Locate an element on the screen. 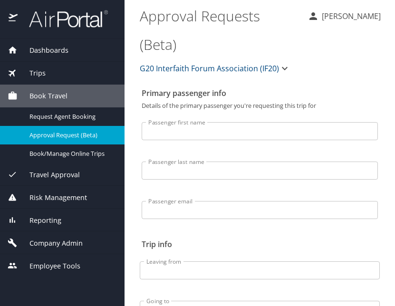 The image size is (395, 306). span: Risk Management is located at coordinates (52, 198).